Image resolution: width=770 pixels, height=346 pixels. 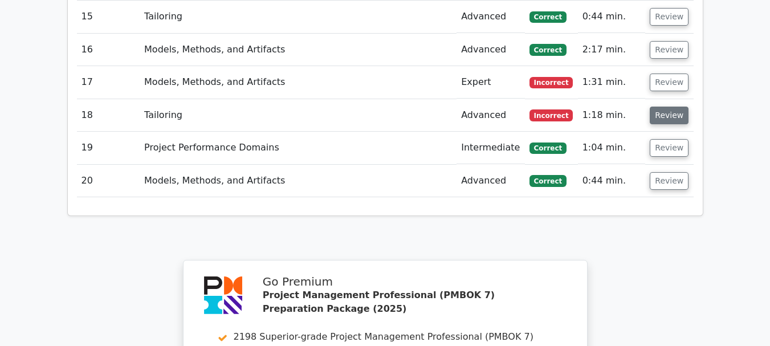 I want to click on td: 18, so click(x=108, y=115).